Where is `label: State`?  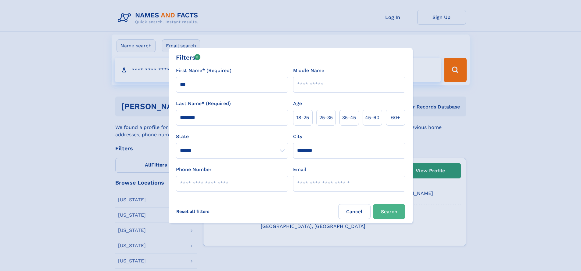
label: State is located at coordinates (232, 136).